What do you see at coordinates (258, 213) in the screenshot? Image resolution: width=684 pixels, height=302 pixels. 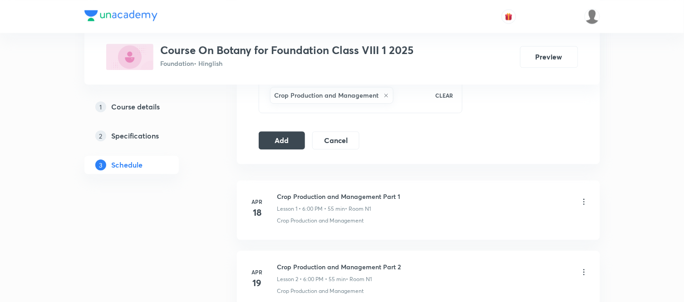 I see `h4: 18` at bounding box center [258, 213].